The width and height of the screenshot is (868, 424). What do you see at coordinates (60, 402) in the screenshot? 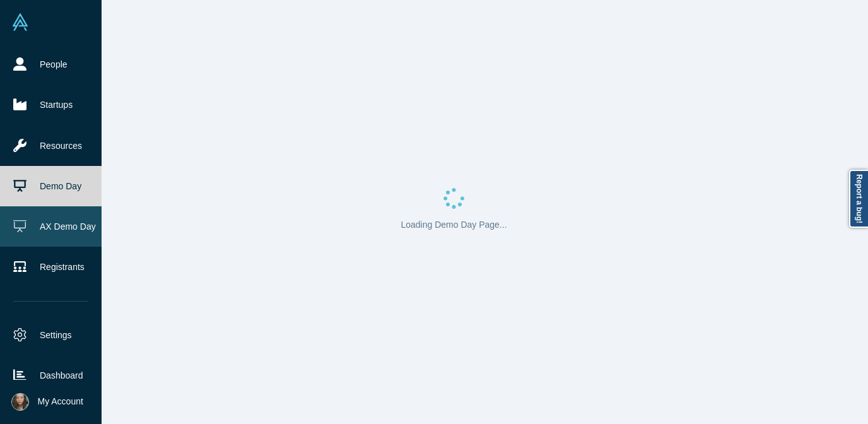
I see `span: My Account` at bounding box center [60, 402].